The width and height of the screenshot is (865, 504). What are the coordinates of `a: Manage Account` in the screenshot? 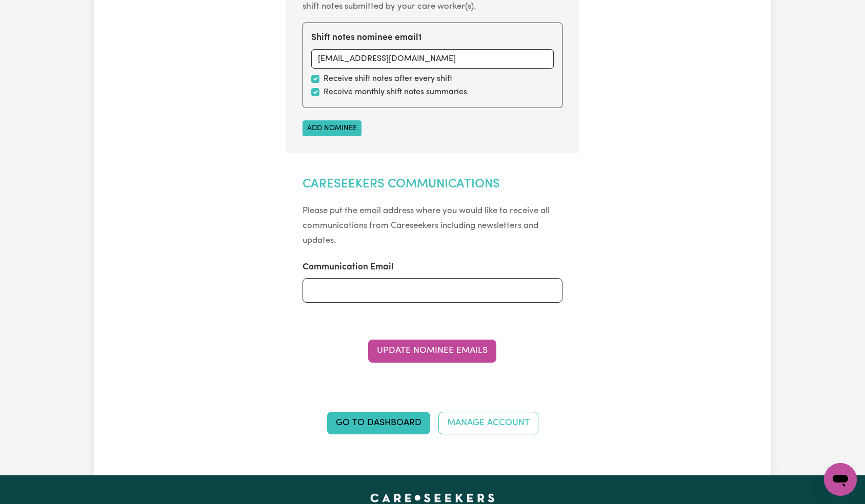 It's located at (489, 423).